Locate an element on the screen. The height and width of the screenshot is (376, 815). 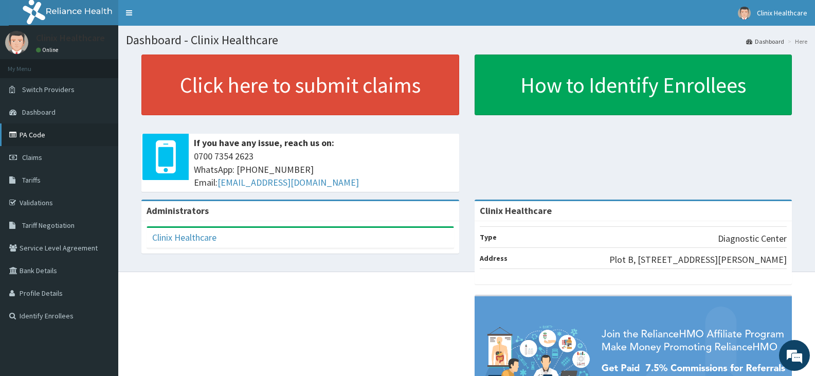
a: How to Identify Enrollees is located at coordinates (633, 85).